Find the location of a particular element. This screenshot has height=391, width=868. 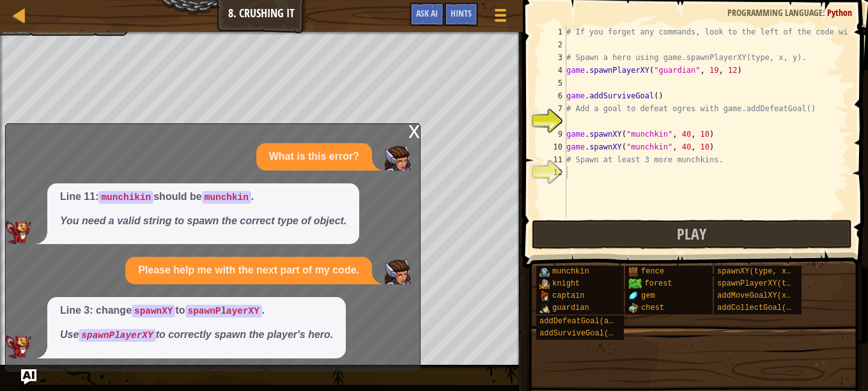

span: spawnPlayerXY(type, x, y) is located at coordinates (775, 284).